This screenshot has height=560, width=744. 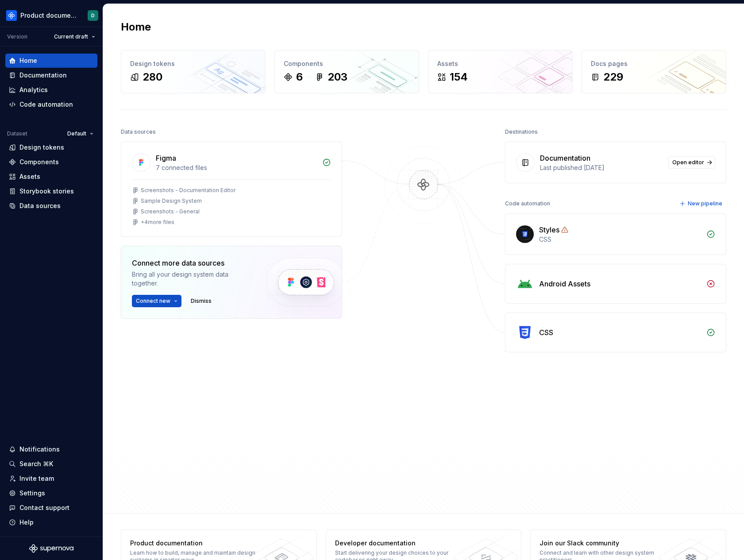 I want to click on a: Analytics, so click(x=51, y=90).